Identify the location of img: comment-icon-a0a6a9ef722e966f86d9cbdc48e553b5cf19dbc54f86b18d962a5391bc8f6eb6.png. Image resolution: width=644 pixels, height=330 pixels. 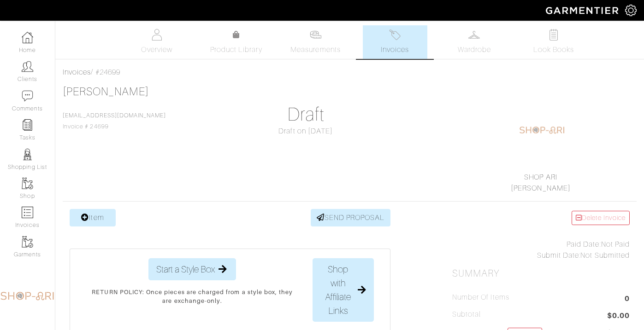
(27, 96).